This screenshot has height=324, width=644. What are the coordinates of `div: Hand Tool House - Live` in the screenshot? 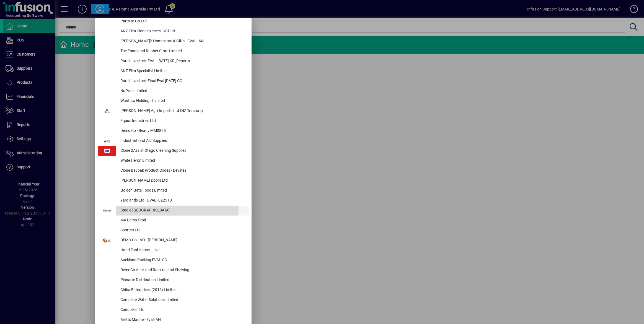 It's located at (182, 250).